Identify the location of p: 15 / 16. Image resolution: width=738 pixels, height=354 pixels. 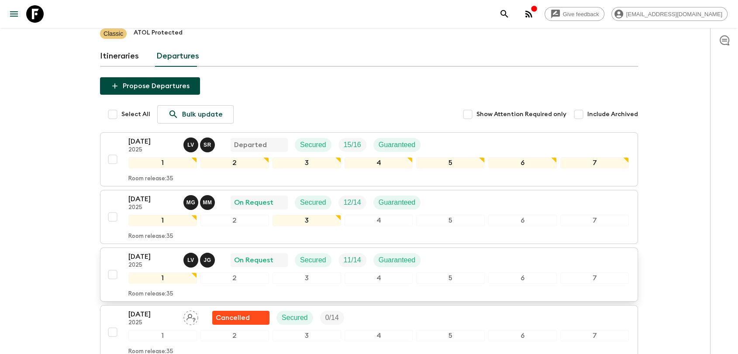
(352, 145).